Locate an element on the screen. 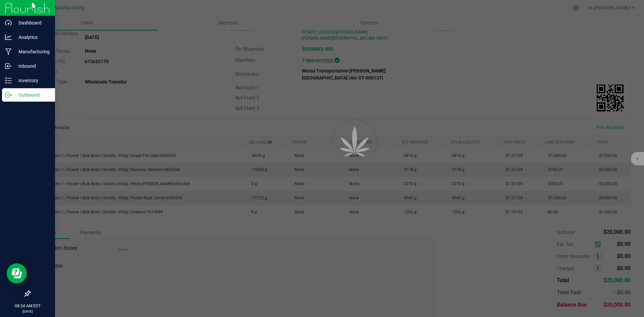  inline-svg: Manufacturing is located at coordinates (8, 52).